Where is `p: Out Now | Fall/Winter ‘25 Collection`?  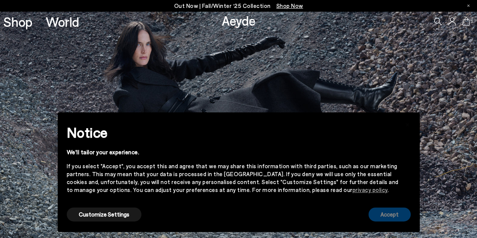 p: Out Now | Fall/Winter ‘25 Collection is located at coordinates (239, 6).